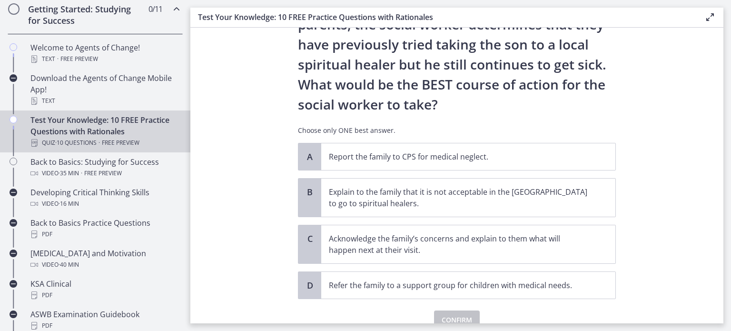 The height and width of the screenshot is (331, 731). I want to click on span: Confirm, so click(457, 320).